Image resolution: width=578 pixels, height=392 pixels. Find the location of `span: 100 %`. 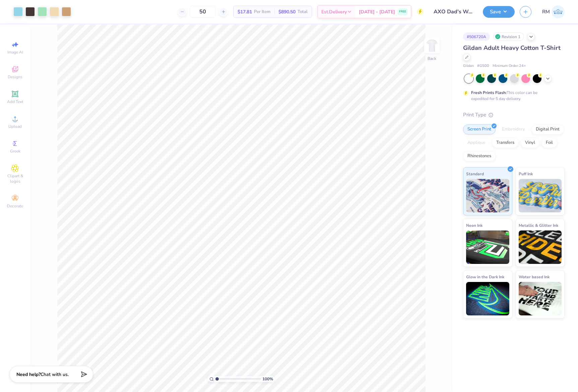

span: 100 % is located at coordinates (268, 379).